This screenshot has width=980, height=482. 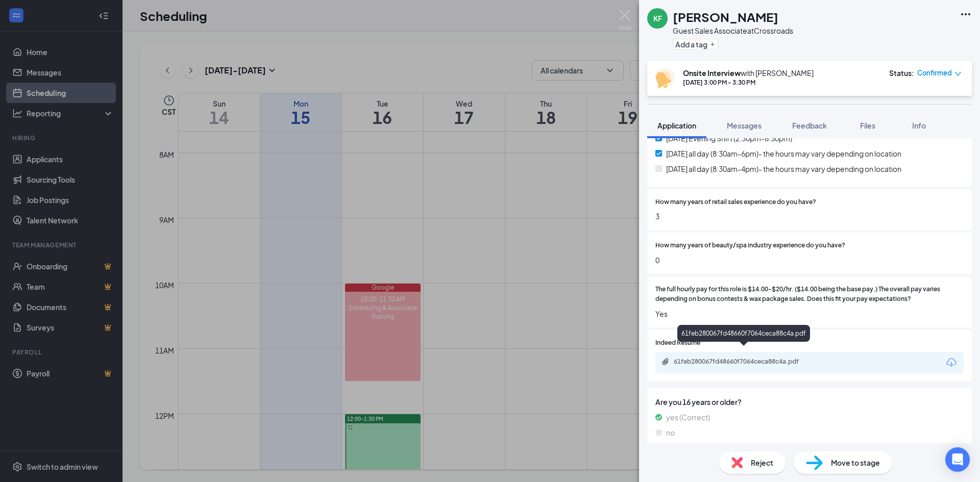 I want to click on span: Confirmed, so click(x=934, y=73).